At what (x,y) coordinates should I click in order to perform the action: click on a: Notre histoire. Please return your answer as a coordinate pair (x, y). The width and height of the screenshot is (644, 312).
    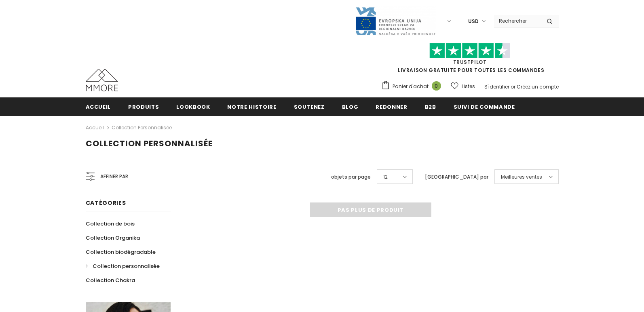
    Looking at the image, I should click on (251, 106).